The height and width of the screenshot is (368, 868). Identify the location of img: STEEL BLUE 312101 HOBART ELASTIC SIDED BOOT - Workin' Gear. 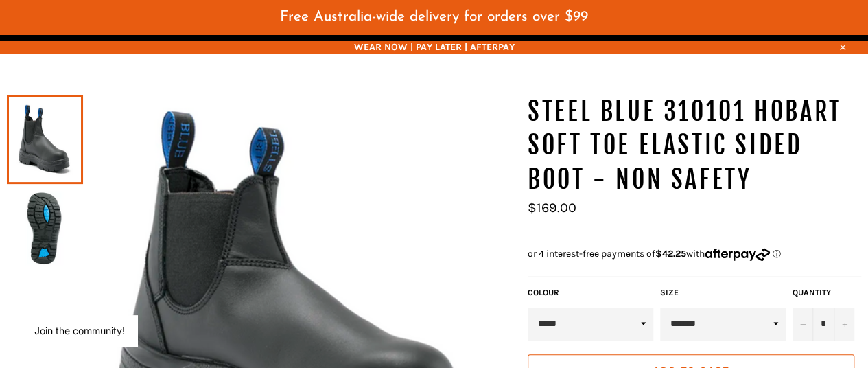
(44, 229).